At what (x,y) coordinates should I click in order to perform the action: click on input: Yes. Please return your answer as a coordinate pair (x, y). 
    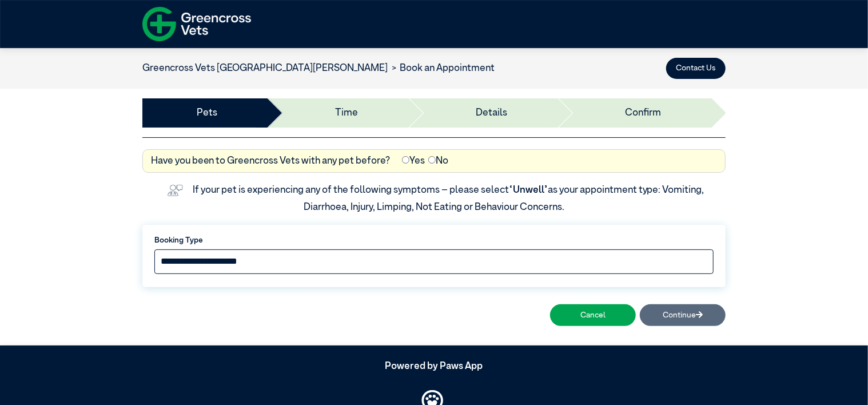
    Looking at the image, I should click on (405, 159).